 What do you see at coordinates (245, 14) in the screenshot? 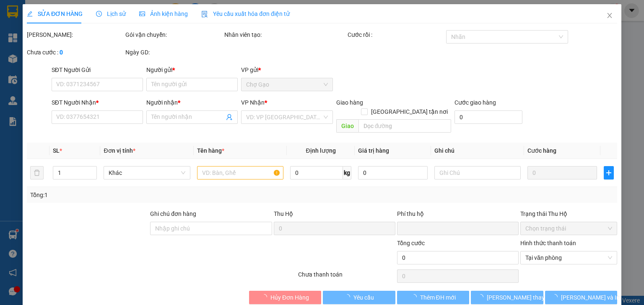
I see `span: Yêu cầu xuất hóa đơn điện tử` at bounding box center [245, 14].